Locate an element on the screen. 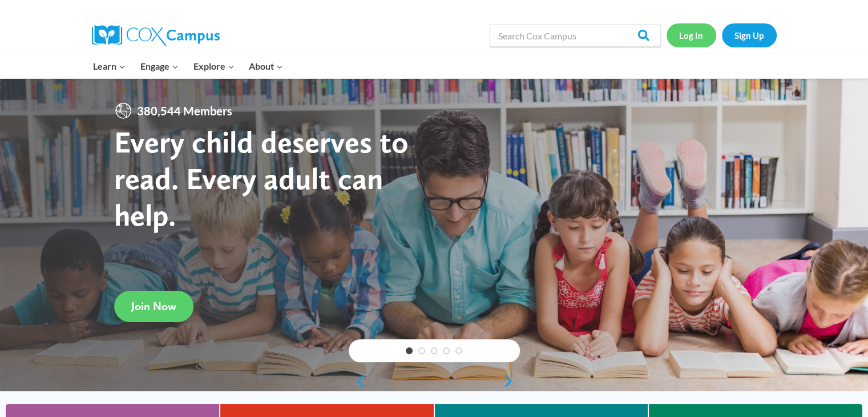  a: 5 is located at coordinates (459, 350).